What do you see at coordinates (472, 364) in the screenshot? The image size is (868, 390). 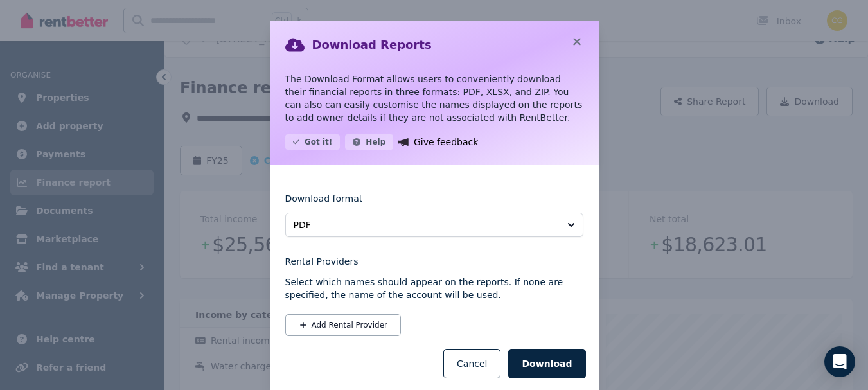 I see `button: Cancel` at bounding box center [472, 364].